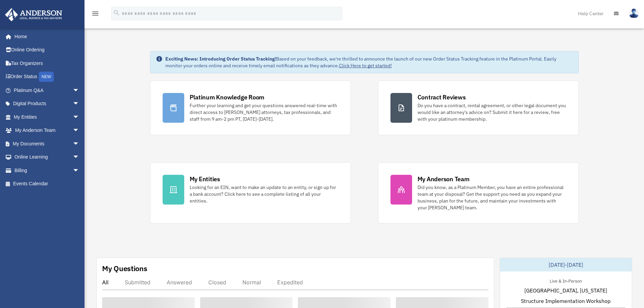  I want to click on a: My Anderson Team Did you know, as a Platinum Member, you have an entire professional team at your..., so click(478, 192).